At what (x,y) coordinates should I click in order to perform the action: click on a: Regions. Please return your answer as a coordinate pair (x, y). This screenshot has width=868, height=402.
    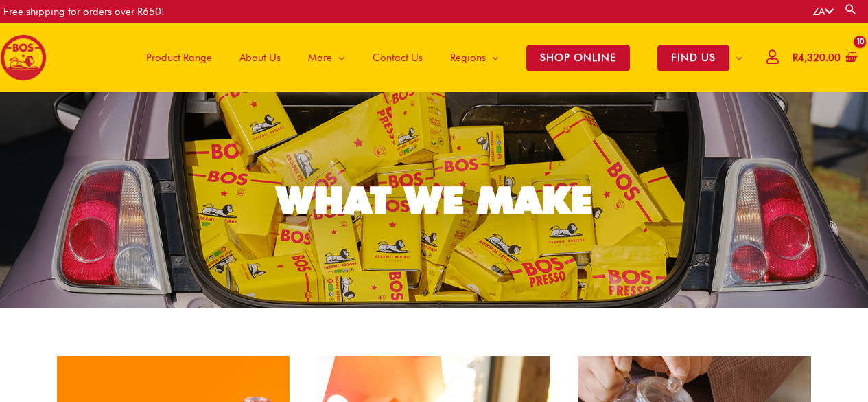
    Looking at the image, I should click on (475, 58).